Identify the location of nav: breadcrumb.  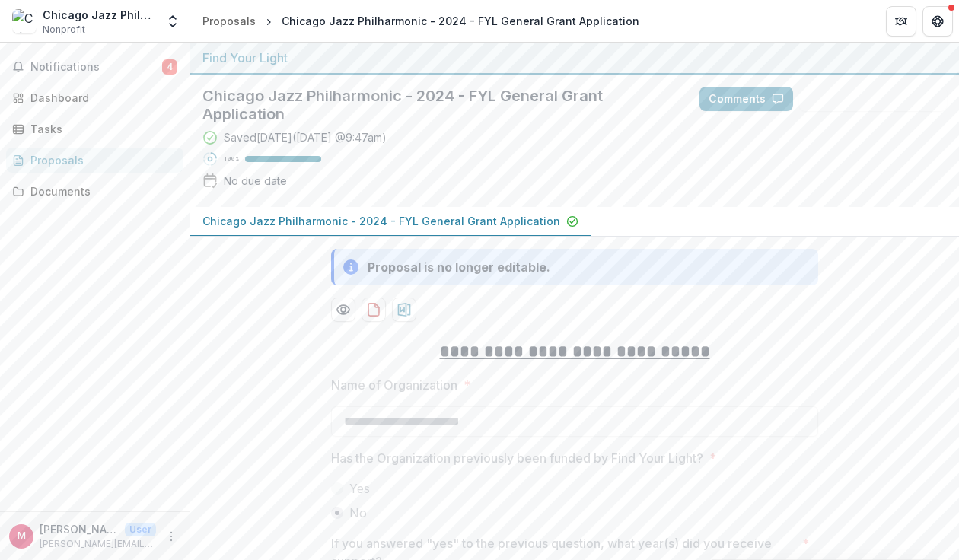
(421, 21).